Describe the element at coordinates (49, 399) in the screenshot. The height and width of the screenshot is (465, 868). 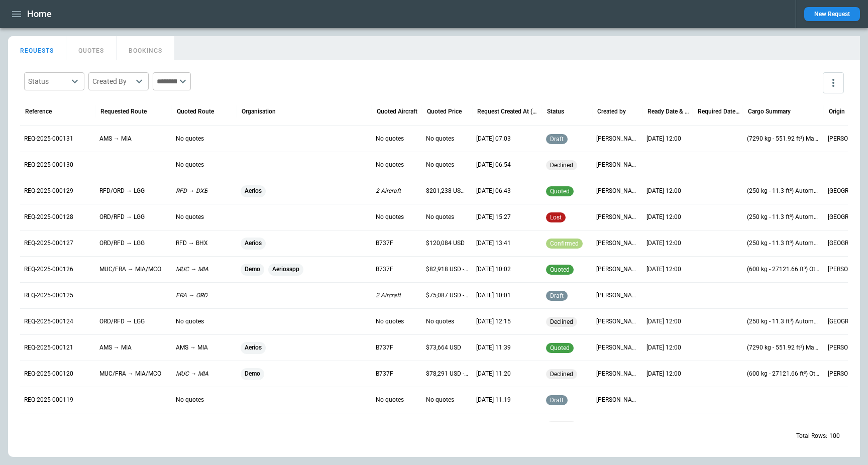
I see `p: REQ-2025-000119` at that location.